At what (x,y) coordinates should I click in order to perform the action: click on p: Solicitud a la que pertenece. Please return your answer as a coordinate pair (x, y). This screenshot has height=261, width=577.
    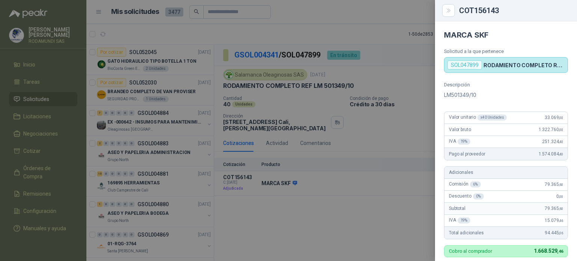
    Looking at the image, I should click on (506, 51).